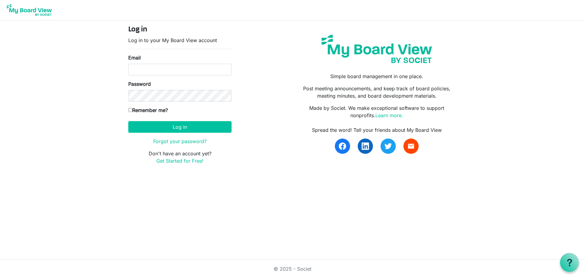 The width and height of the screenshot is (585, 278). Describe the element at coordinates (140, 84) in the screenshot. I see `label: Password` at that location.